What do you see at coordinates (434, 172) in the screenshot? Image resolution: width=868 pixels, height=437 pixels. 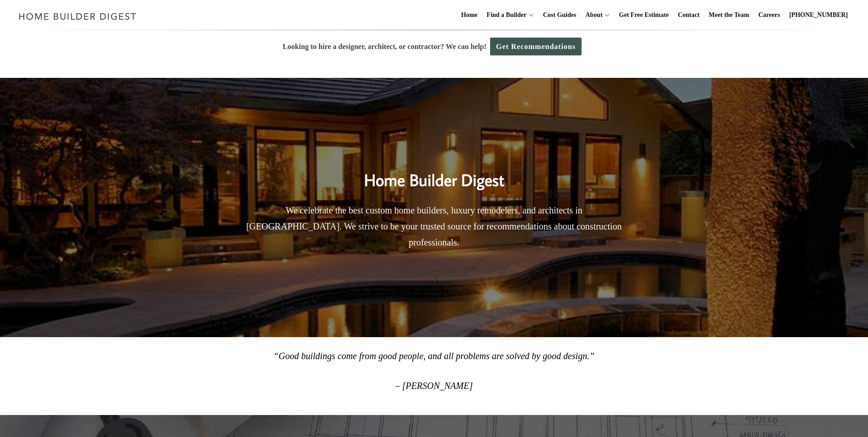 I see `h2: Home Builder Digest` at bounding box center [434, 172].